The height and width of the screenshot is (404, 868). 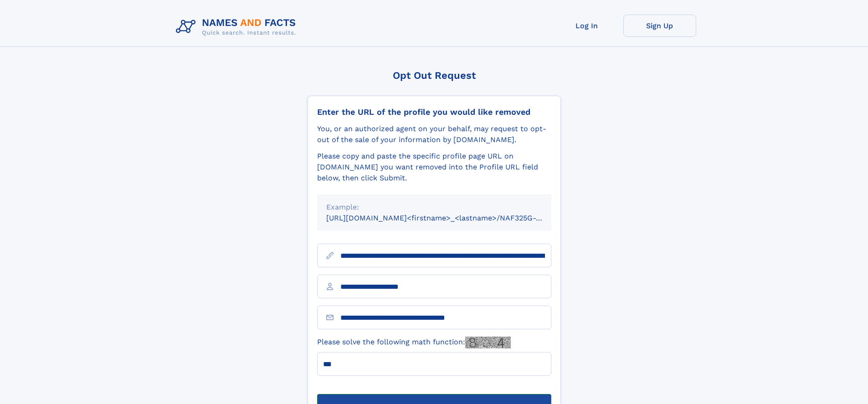 I want to click on div: Opt Out Request, so click(x=434, y=75).